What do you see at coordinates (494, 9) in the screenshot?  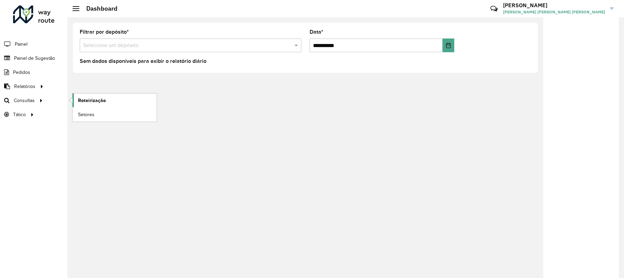 I see `a: Contato Rápido` at bounding box center [494, 9].